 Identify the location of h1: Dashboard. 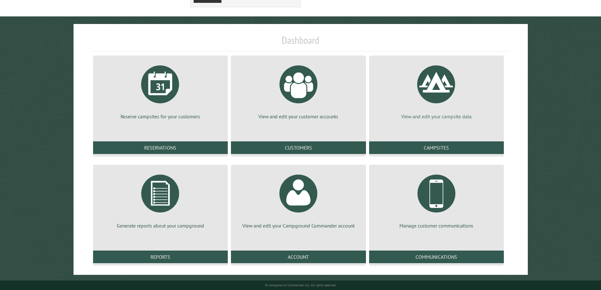
(300, 43).